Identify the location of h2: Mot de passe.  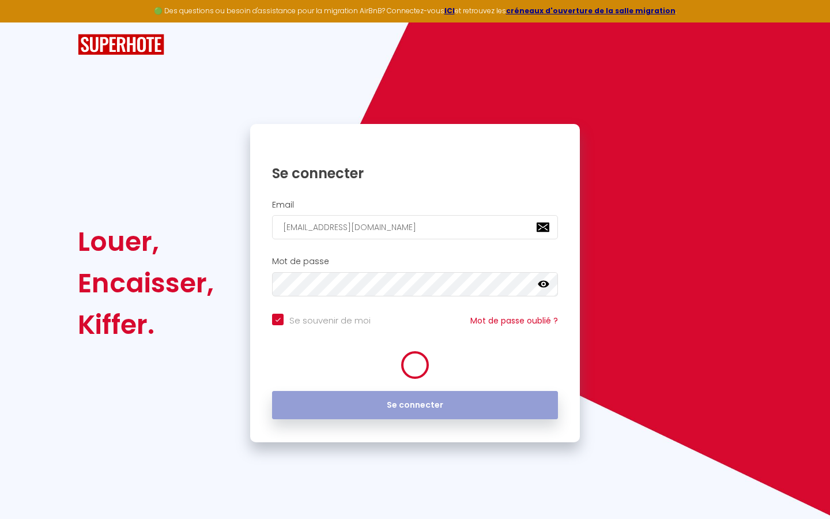
(415, 261).